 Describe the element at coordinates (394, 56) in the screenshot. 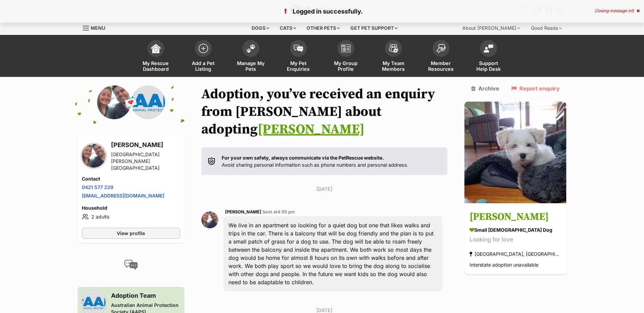

I see `a: My Team Members` at that location.